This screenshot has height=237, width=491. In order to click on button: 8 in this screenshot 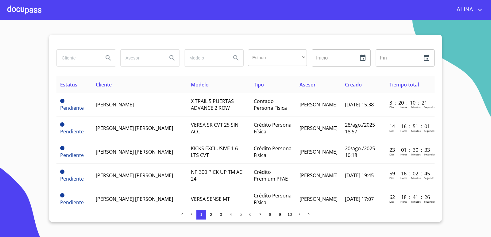, I will do `click(270, 215)`.